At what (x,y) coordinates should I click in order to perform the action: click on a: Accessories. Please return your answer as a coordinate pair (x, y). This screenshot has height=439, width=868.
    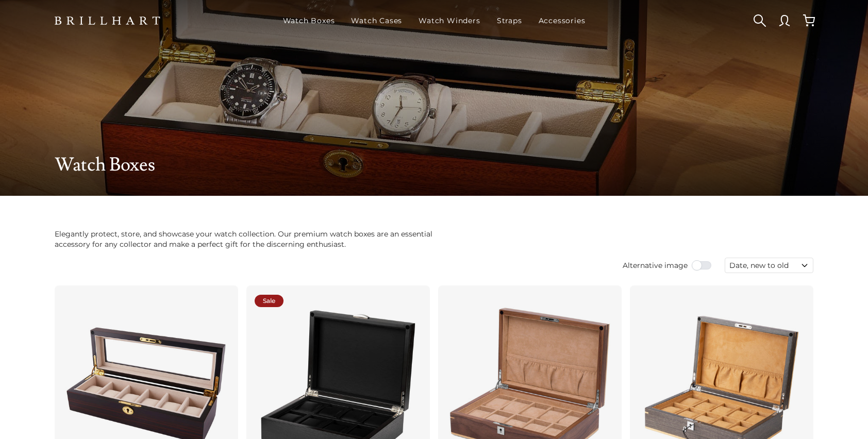
    Looking at the image, I should click on (562, 20).